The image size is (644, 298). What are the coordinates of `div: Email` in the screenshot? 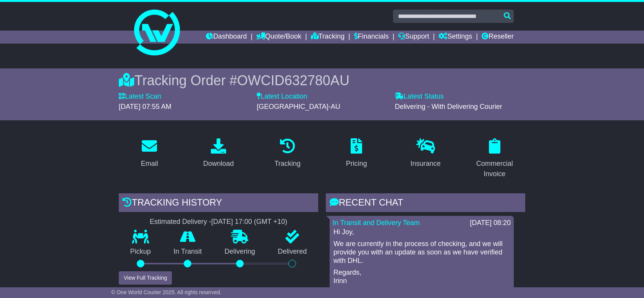 It's located at (149, 164).